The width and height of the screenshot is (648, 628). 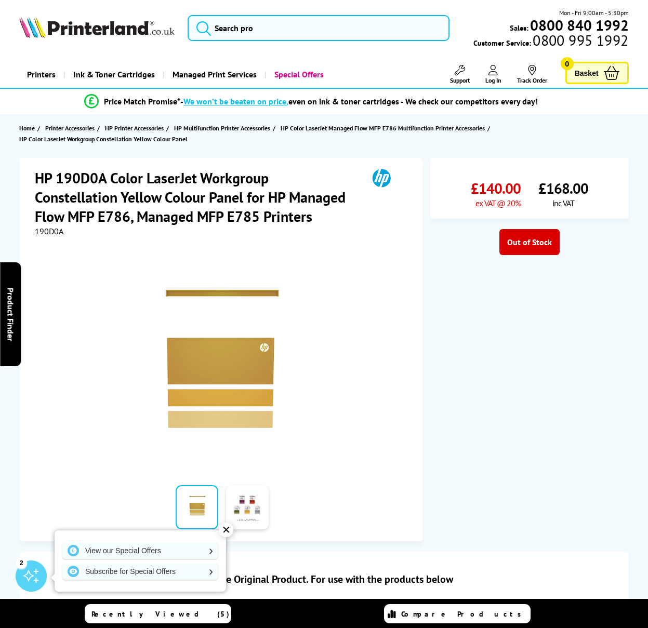 What do you see at coordinates (324, 579) in the screenshot?
I see `div: Genuine Original Product. For use with the products below` at bounding box center [324, 579].